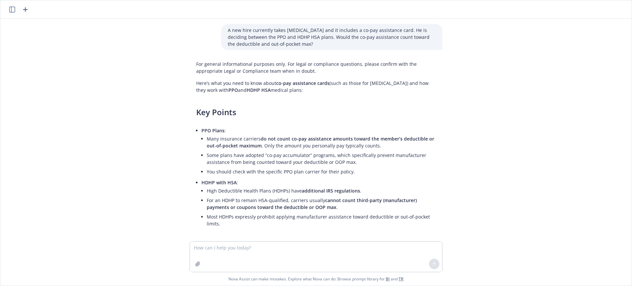 Image resolution: width=632 pixels, height=286 pixels. I want to click on p: For general informational purposes only. For legal or compliance questions, please confirm with t..., so click(316, 68).